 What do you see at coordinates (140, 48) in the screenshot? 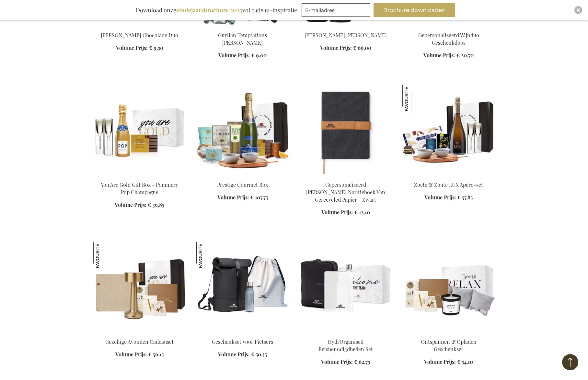
I see `a: Volume Prijs: € 9,50` at bounding box center [140, 48].